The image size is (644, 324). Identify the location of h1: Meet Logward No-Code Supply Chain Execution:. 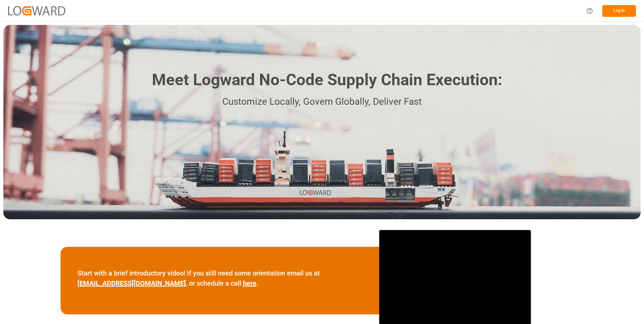
(327, 80).